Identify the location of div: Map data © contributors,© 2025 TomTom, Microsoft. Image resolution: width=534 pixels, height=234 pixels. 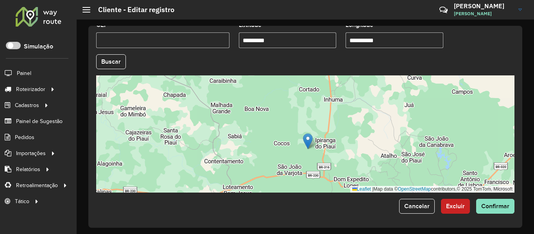
(432, 189).